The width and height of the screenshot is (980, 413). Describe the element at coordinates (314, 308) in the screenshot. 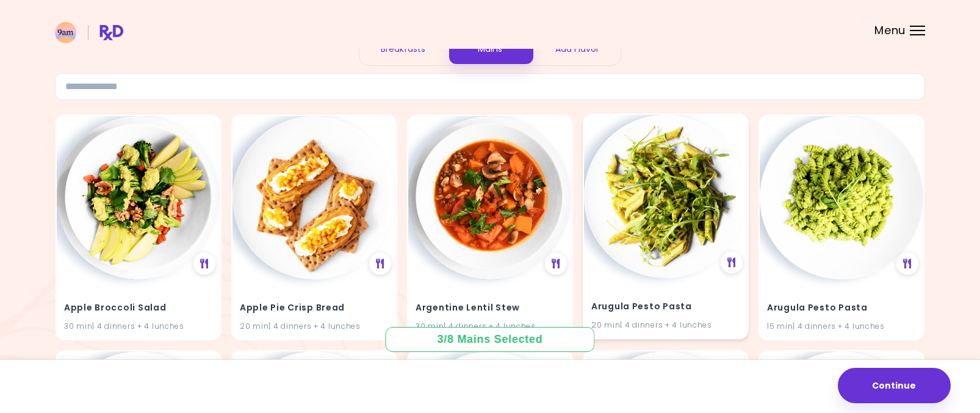

I see `h4: Apple Pie Crisp Bread` at that location.